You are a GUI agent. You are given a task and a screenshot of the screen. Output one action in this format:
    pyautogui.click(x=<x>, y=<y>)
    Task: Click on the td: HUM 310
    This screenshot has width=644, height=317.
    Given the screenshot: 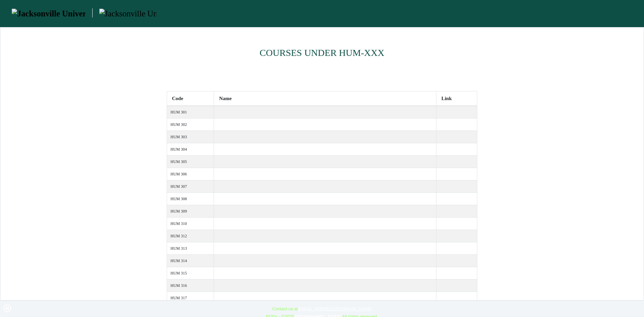 What is the action you would take?
    pyautogui.click(x=190, y=224)
    